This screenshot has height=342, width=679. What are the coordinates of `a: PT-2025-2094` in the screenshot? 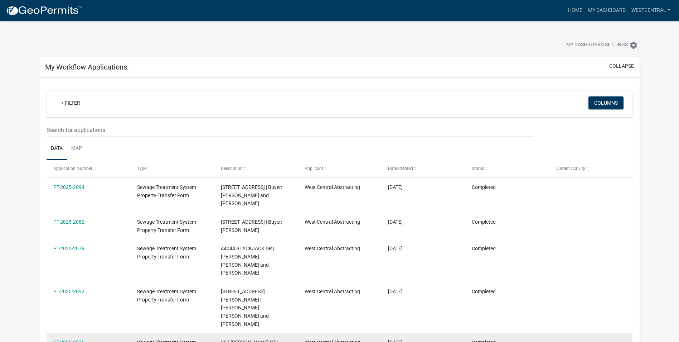 It's located at (69, 187).